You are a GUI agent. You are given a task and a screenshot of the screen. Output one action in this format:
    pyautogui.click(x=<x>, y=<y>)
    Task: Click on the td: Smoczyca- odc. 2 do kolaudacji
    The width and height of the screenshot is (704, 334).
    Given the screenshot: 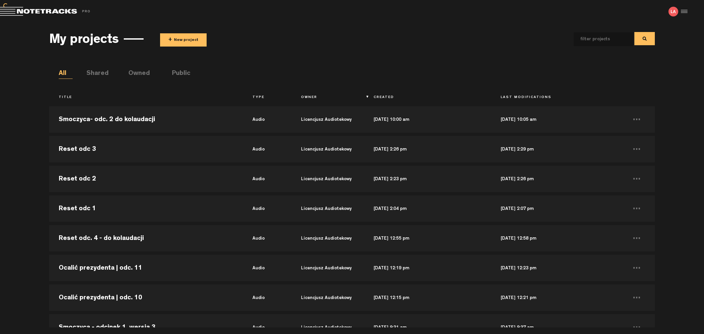 What is the action you would take?
    pyautogui.click(x=146, y=119)
    